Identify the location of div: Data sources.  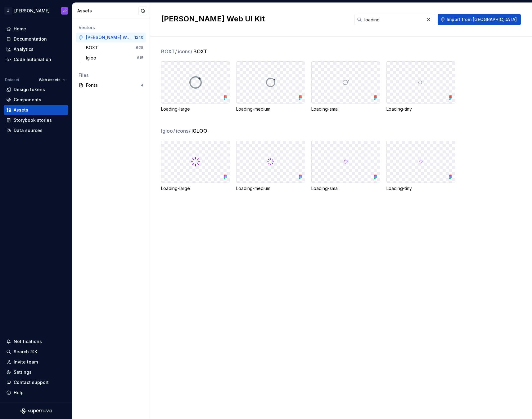
(28, 130).